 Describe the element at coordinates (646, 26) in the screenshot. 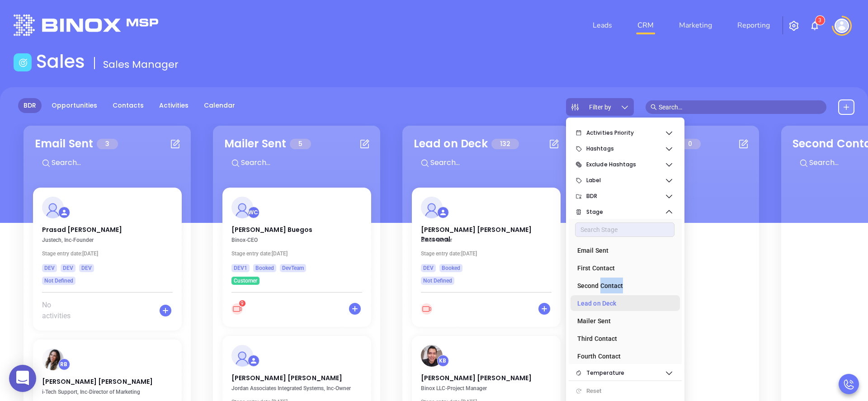

I see `a: CRM` at that location.